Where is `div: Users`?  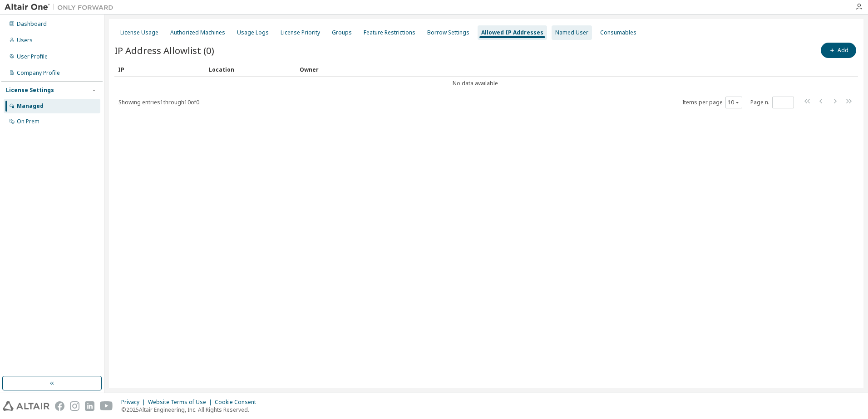 div: Users is located at coordinates (24, 41).